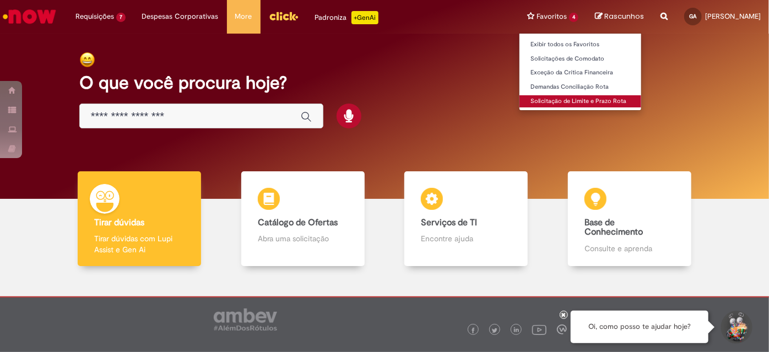 The width and height of the screenshot is (769, 352). Describe the element at coordinates (297, 222) in the screenshot. I see `b: Catálogo de Ofertas` at that location.